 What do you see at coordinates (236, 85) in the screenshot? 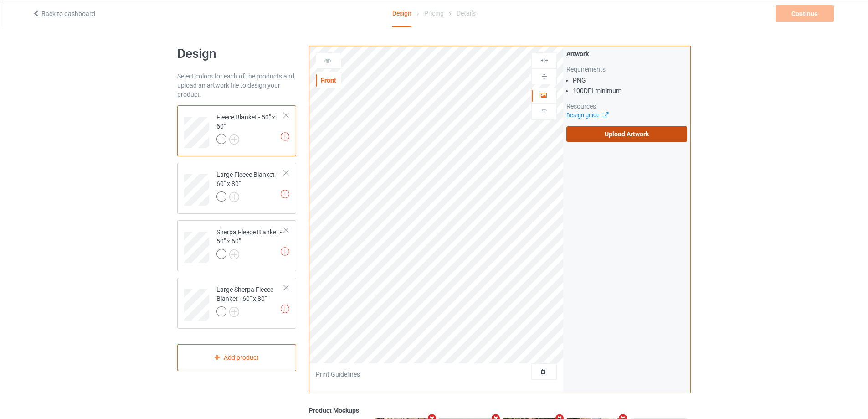
I see `div: Select colors for each of the products and upload an artwork file to design your product.` at bounding box center [236, 85].